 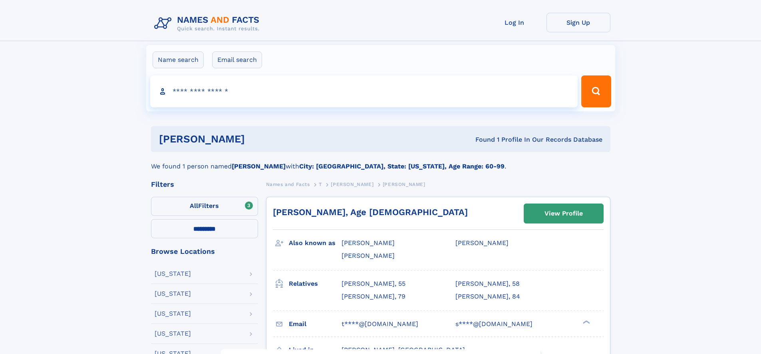 What do you see at coordinates (288, 184) in the screenshot?
I see `a: Names and Facts` at bounding box center [288, 184].